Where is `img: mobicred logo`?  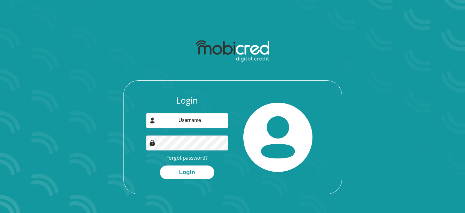
img: mobicred logo is located at coordinates (233, 51).